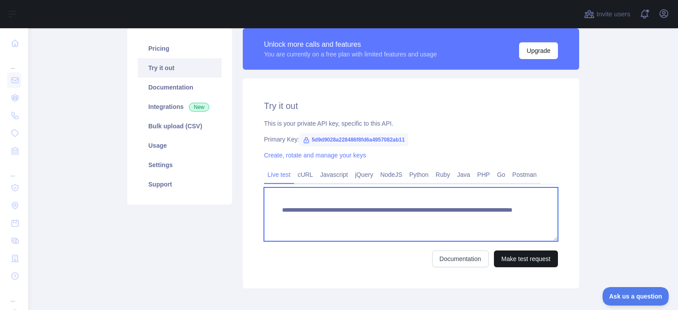 The width and height of the screenshot is (678, 310). What do you see at coordinates (411, 106) in the screenshot?
I see `h2: Try it out` at bounding box center [411, 106].